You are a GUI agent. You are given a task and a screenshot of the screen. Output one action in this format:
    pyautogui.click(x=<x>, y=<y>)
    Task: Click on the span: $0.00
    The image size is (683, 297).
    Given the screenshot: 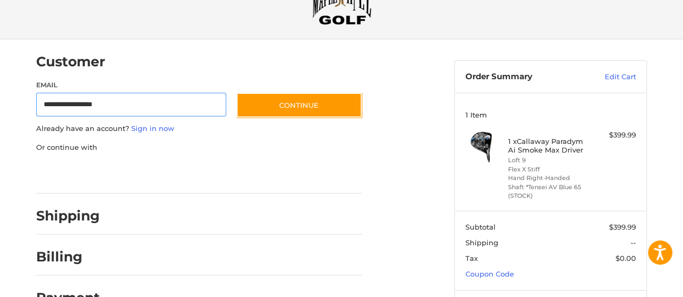 What is the action you would take?
    pyautogui.click(x=626, y=259)
    